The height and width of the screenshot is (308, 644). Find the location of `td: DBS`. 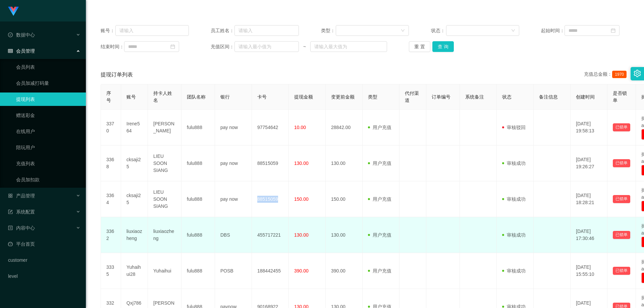

td: DBS is located at coordinates (234, 235).